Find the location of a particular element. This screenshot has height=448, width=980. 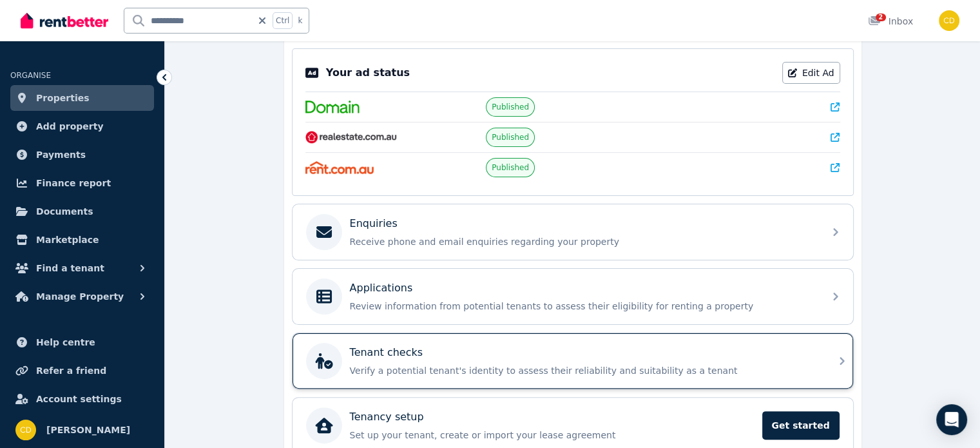

span: 2 is located at coordinates (880, 17).